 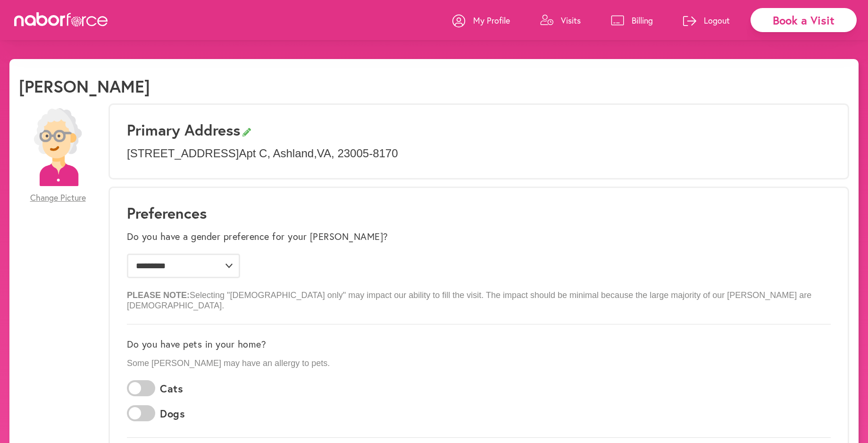 I want to click on p: Billing, so click(x=642, y=20).